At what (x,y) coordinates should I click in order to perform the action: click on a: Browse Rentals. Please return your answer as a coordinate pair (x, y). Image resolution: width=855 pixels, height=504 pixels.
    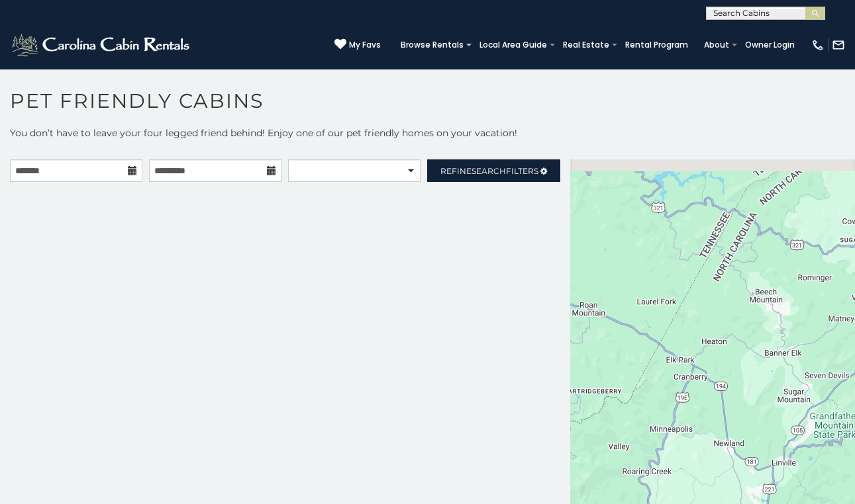
    Looking at the image, I should click on (432, 45).